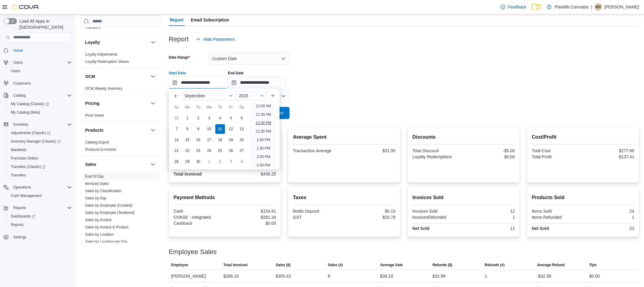 The height and width of the screenshot is (287, 644). Describe the element at coordinates (242, 140) in the screenshot. I see `div: day-20` at that location.